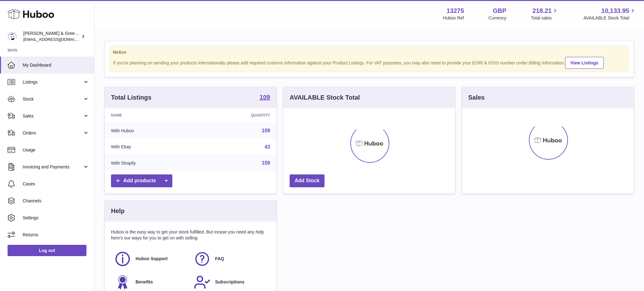  I want to click on th: Name, so click(151, 115).